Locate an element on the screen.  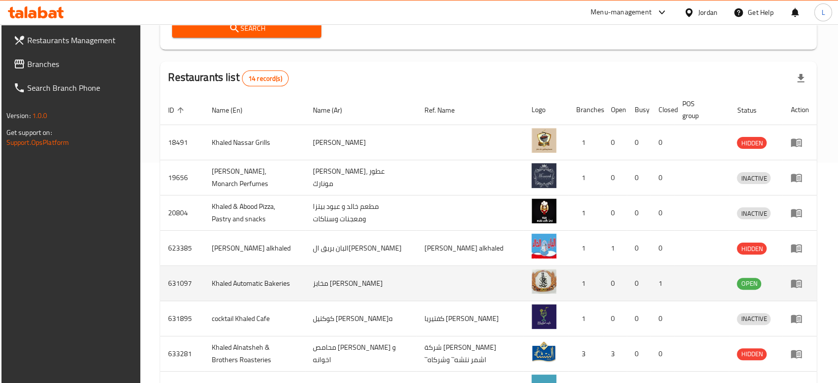
img: Alban bareq alkhaled is located at coordinates (544, 246).